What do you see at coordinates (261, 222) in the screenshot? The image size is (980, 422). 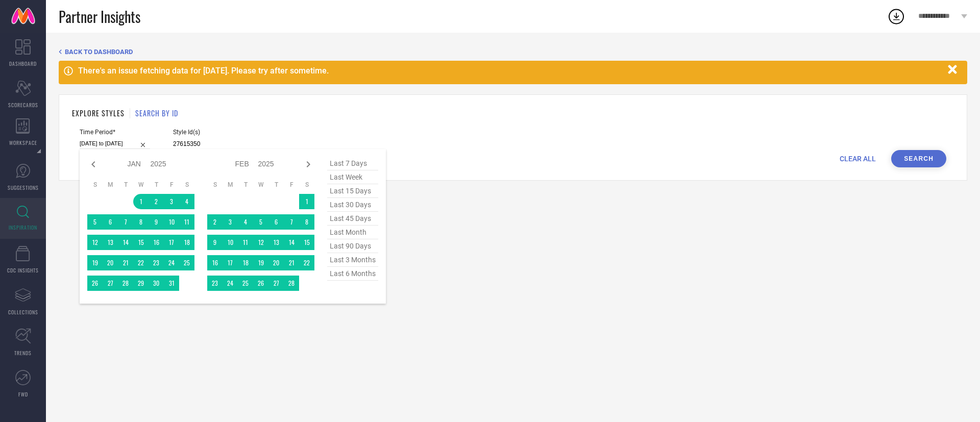 I see `td: Wed Feb 05 2025` at bounding box center [261, 222].